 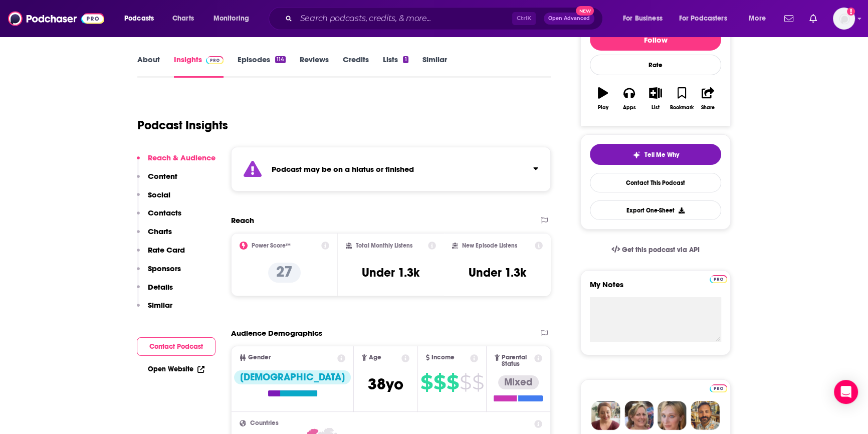 I want to click on span: Tell Me Why, so click(x=661, y=155).